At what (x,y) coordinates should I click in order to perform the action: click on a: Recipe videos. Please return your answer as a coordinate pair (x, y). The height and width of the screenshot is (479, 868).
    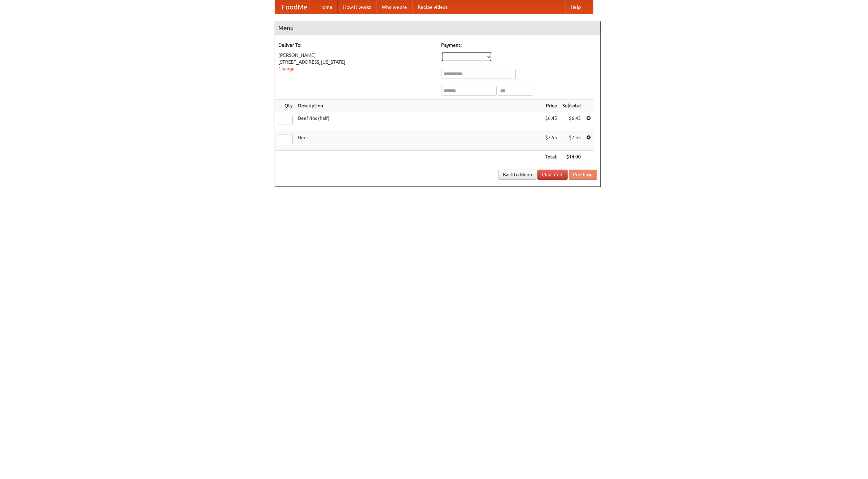
    Looking at the image, I should click on (432, 7).